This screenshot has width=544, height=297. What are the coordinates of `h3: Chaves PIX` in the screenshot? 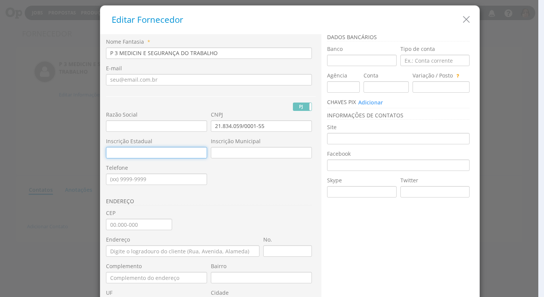 It's located at (398, 103).